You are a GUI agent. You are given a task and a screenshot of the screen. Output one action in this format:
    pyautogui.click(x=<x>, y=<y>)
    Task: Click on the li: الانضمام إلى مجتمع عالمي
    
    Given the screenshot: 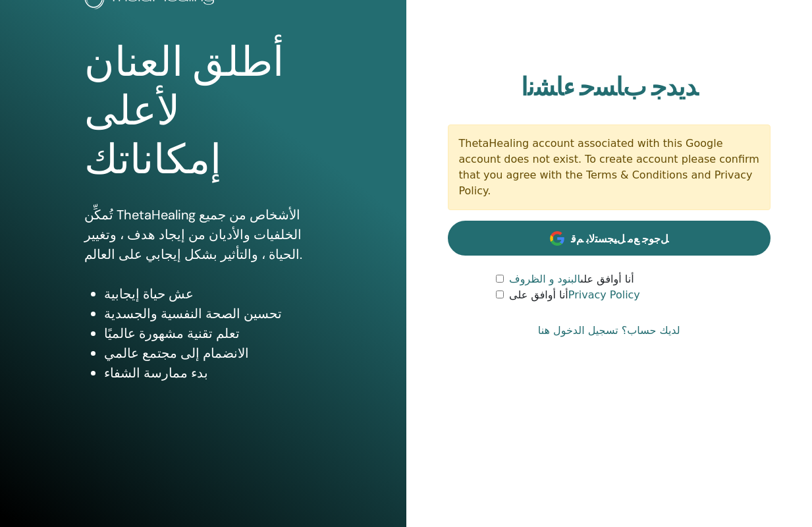 What is the action you would take?
    pyautogui.click(x=213, y=353)
    